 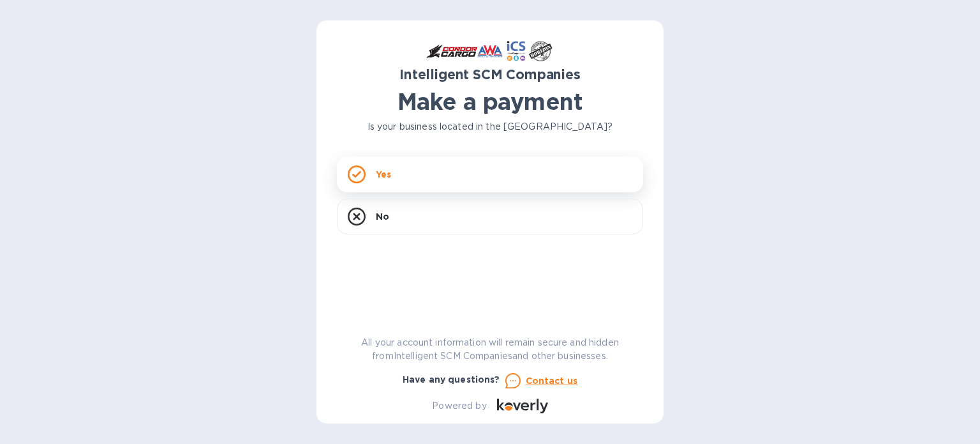 What do you see at coordinates (490, 350) in the screenshot?
I see `p: All your account information will remain secure and hidden from Intelligent SCM Companies and oth...` at bounding box center [490, 350].